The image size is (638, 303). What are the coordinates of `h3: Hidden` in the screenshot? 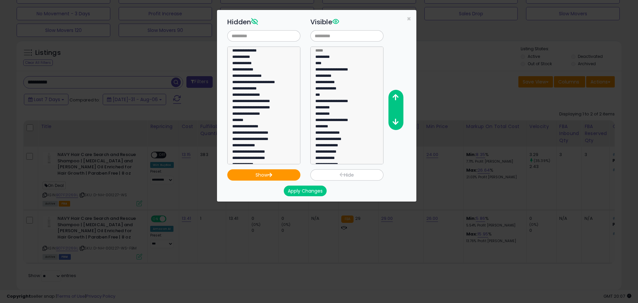 It's located at (264, 22).